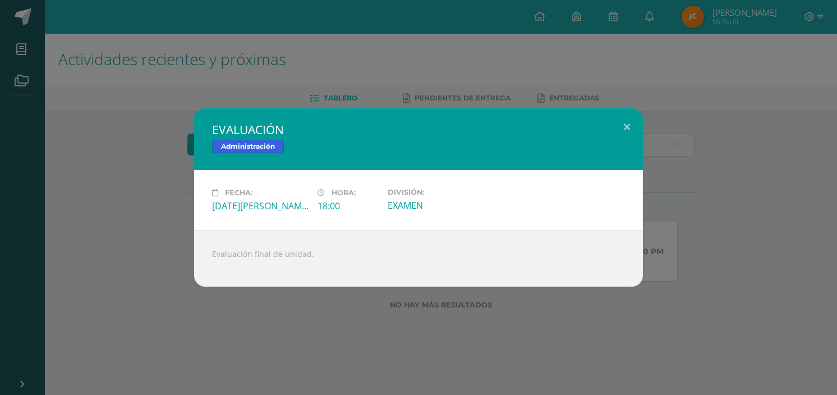  Describe the element at coordinates (419, 258) in the screenshot. I see `div: Evaluación final de unidad.` at that location.